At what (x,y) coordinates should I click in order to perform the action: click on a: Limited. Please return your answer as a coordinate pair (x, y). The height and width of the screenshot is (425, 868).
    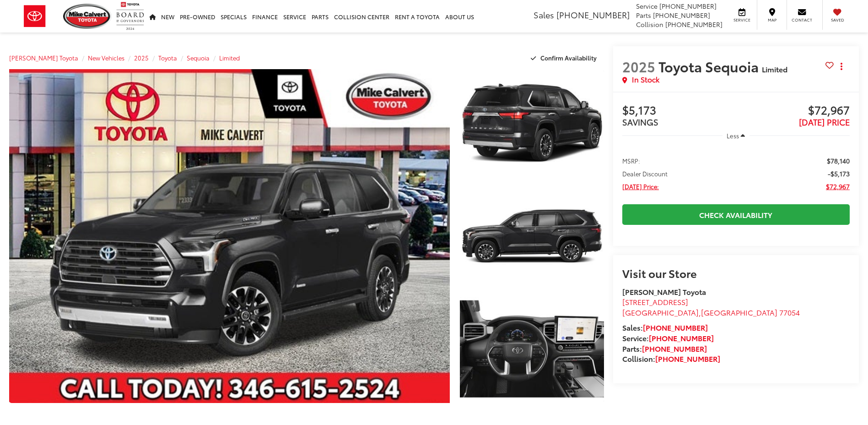
    Looking at the image, I should click on (229, 58).